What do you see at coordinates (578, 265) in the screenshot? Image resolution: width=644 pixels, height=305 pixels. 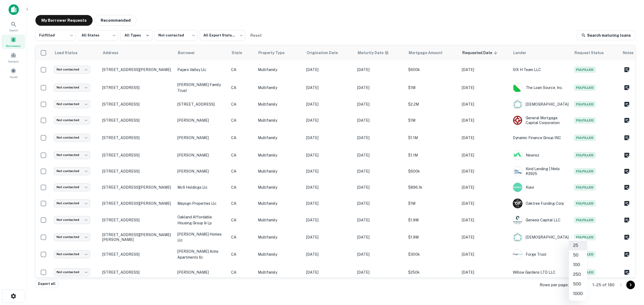 I see `li: 100` at bounding box center [578, 265].